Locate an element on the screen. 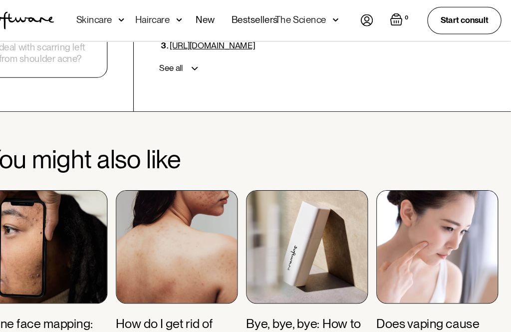  img: Software Logo is located at coordinates (44, 19).